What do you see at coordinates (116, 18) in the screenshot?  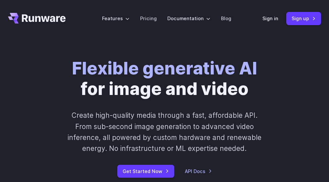 I see `label: Features` at bounding box center [116, 18].